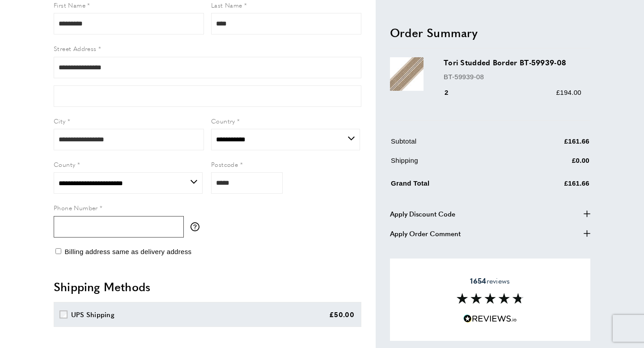 Image resolution: width=644 pixels, height=348 pixels. What do you see at coordinates (512, 62) in the screenshot?
I see `h3: Tori Studded Border BT-59939-08` at bounding box center [512, 62].